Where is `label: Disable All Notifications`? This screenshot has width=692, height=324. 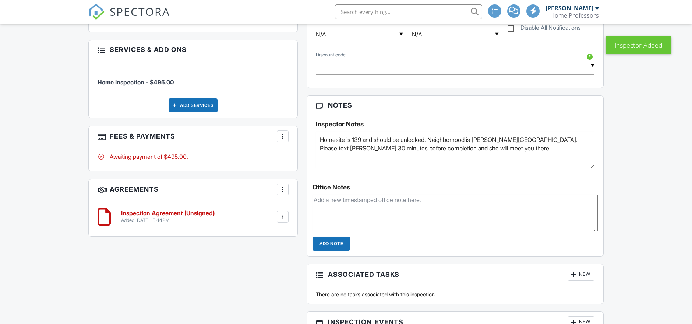
label: Disable All Notifications is located at coordinates (544, 29).